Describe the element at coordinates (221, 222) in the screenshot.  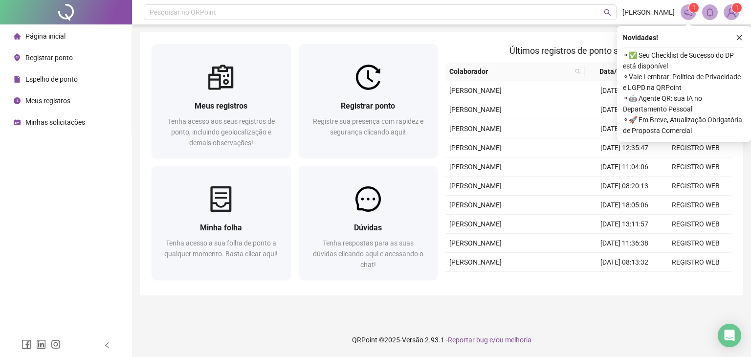
I see `a: Minha folhaTenha acesso a sua folha de ponto a qualquer momento. Basta clicar aqui!` at that location.